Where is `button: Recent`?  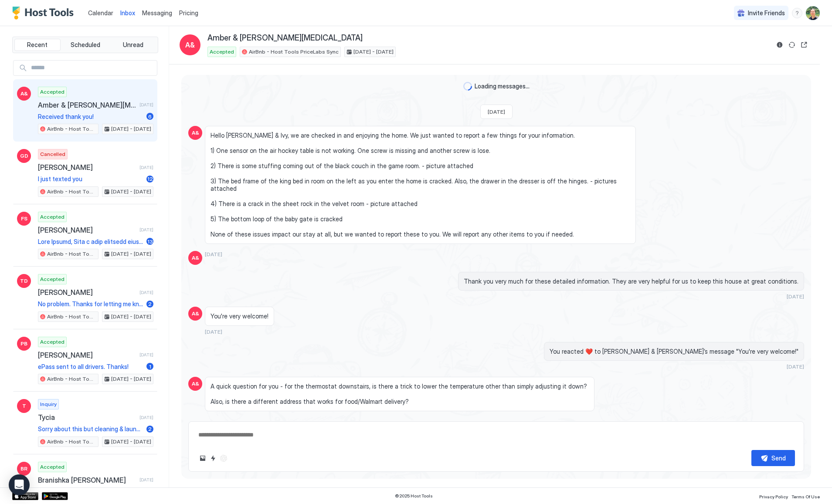 button: Recent is located at coordinates (38, 45).